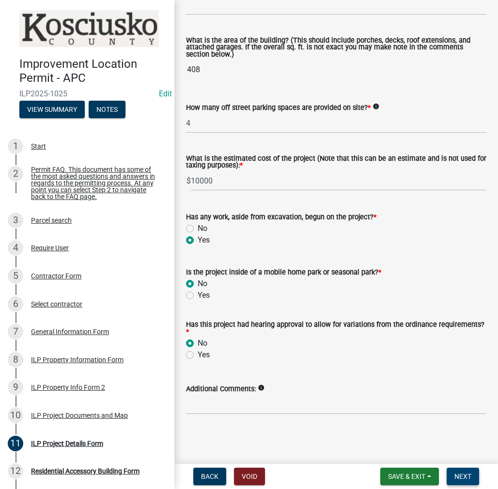 Image resolution: width=498 pixels, height=489 pixels. I want to click on div: 9, so click(15, 387).